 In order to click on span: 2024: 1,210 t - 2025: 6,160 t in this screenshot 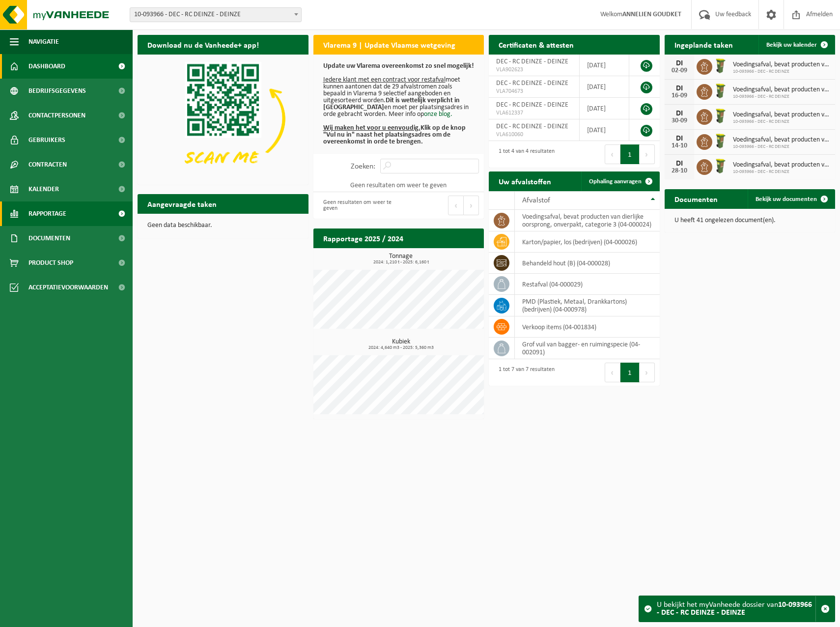, I will do `click(401, 263)`.